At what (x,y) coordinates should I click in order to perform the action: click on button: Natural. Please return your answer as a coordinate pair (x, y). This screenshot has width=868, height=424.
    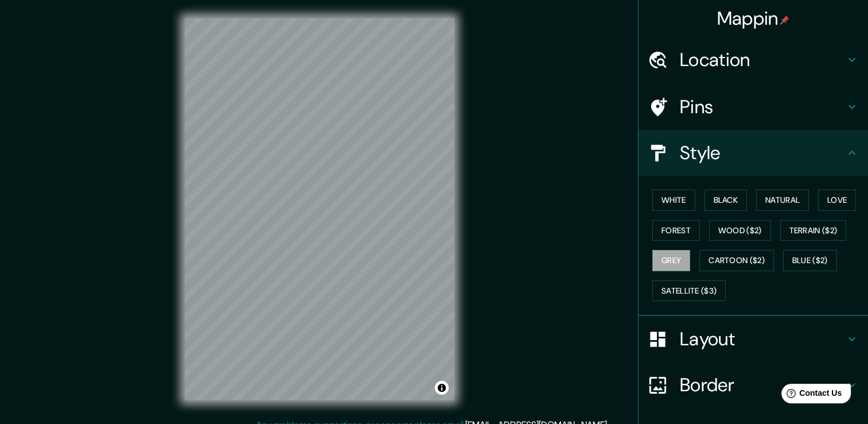
    Looking at the image, I should click on (783, 200).